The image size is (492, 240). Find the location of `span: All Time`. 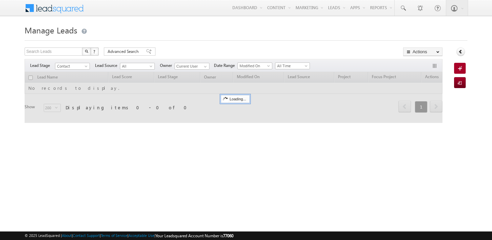

span: All Time is located at coordinates (291, 66).